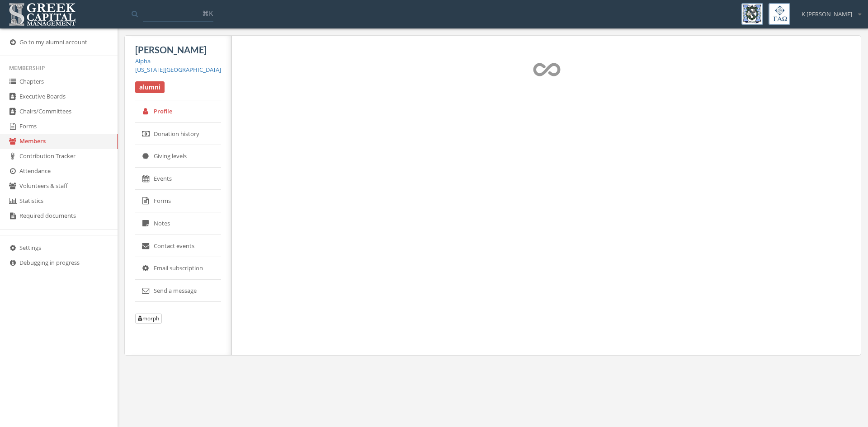 This screenshot has width=868, height=427. Describe the element at coordinates (178, 178) in the screenshot. I see `a: Events` at that location.